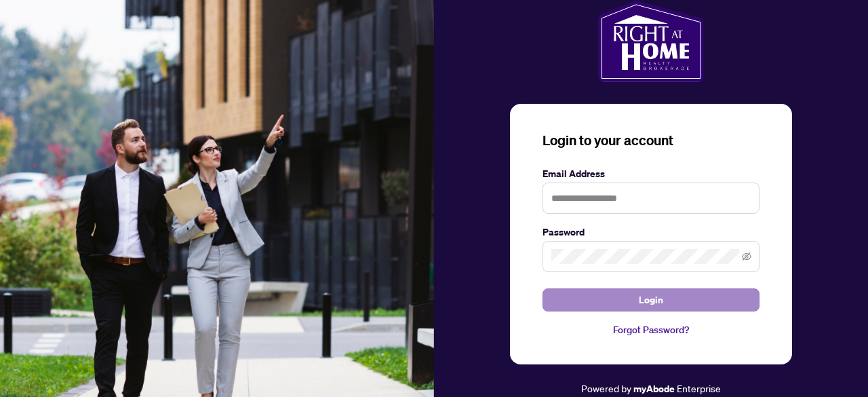 The height and width of the screenshot is (397, 868). What do you see at coordinates (650, 41) in the screenshot?
I see `img: ma-logo` at bounding box center [650, 41].